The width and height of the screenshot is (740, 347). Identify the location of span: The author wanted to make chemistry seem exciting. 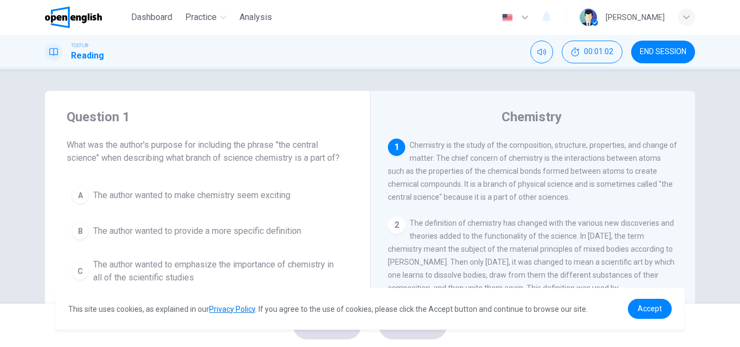
(192, 196).